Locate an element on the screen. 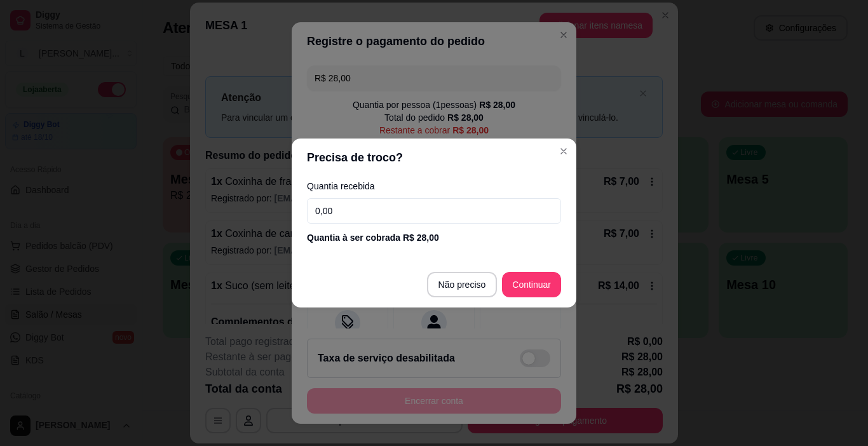 The image size is (868, 446). header: Precisa de troco? is located at coordinates (434, 158).